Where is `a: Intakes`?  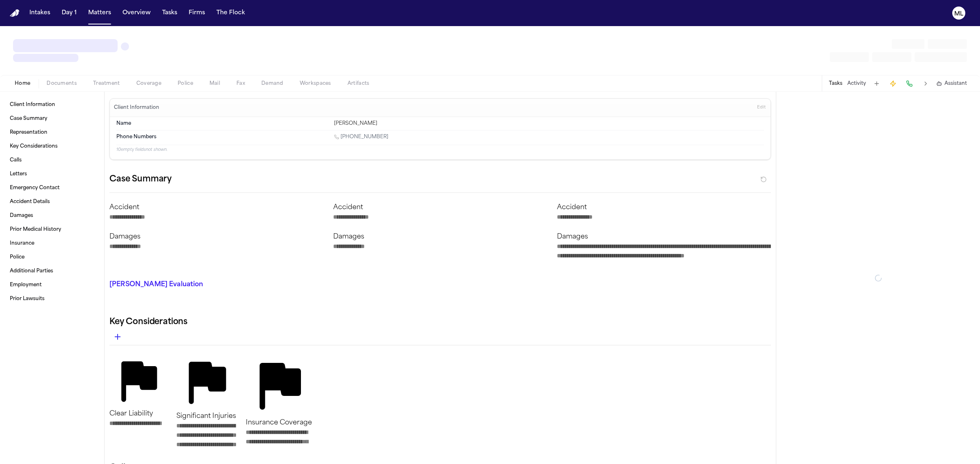 a: Intakes is located at coordinates (39, 13).